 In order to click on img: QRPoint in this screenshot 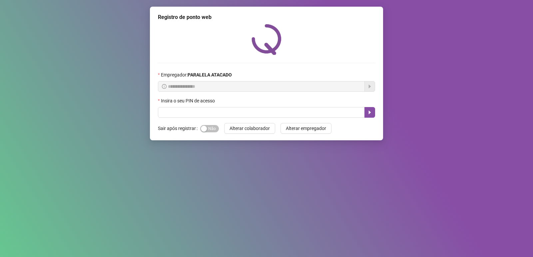, I will do `click(266, 39)`.